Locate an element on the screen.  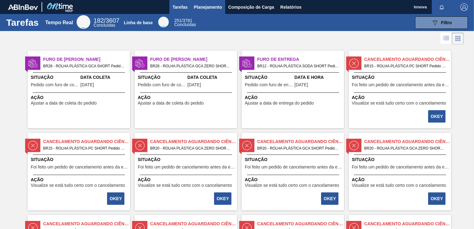
h1: Tarefas is located at coordinates (22, 22).